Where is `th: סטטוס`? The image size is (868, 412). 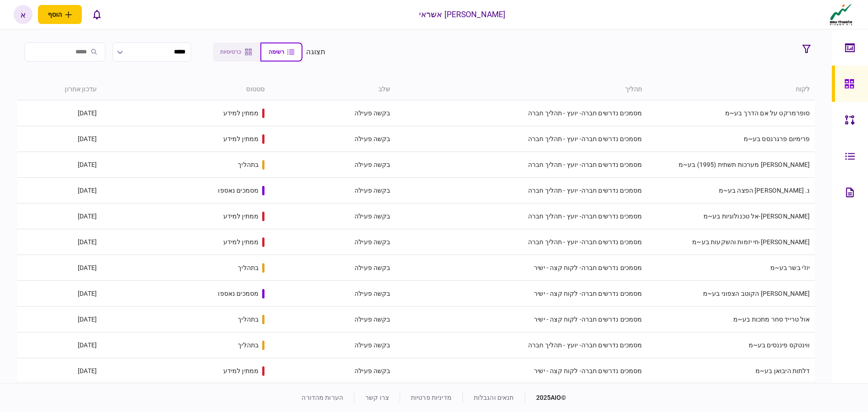 th: סטטוס is located at coordinates (185, 89).